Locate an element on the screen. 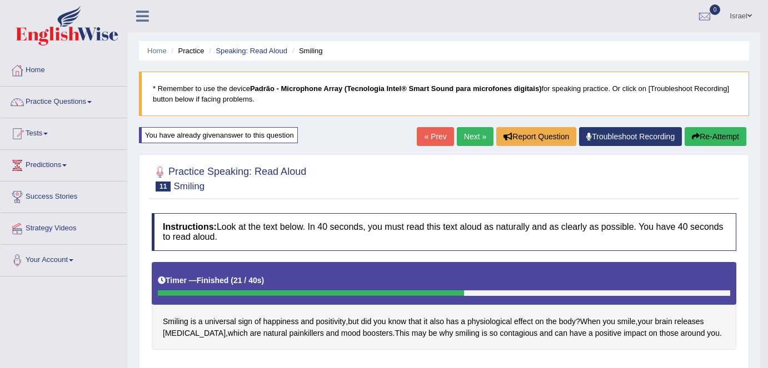  a: Next » is located at coordinates (475, 137).